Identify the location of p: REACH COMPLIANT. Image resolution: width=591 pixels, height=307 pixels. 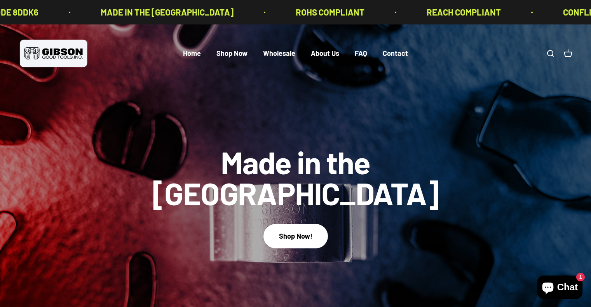
(463, 12).